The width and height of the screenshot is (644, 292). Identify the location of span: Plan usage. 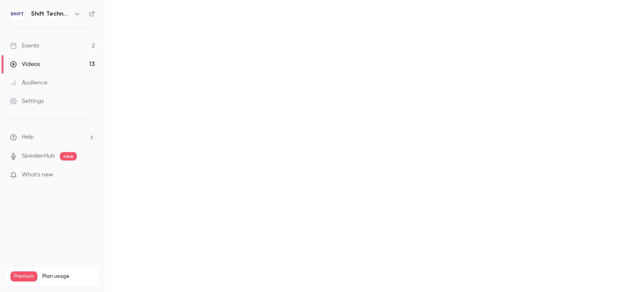
(68, 276).